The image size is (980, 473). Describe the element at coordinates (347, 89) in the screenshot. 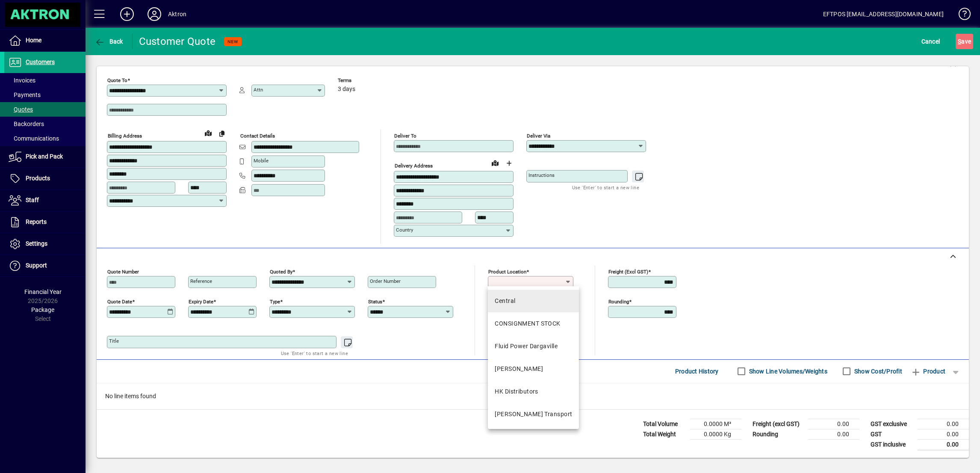

I see `span: 3 days` at that location.